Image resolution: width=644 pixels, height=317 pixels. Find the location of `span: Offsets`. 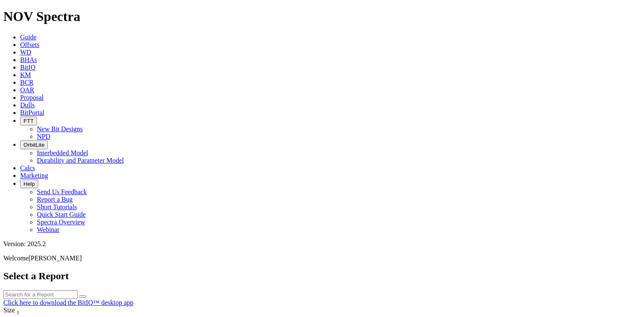

span: Offsets is located at coordinates (30, 44).